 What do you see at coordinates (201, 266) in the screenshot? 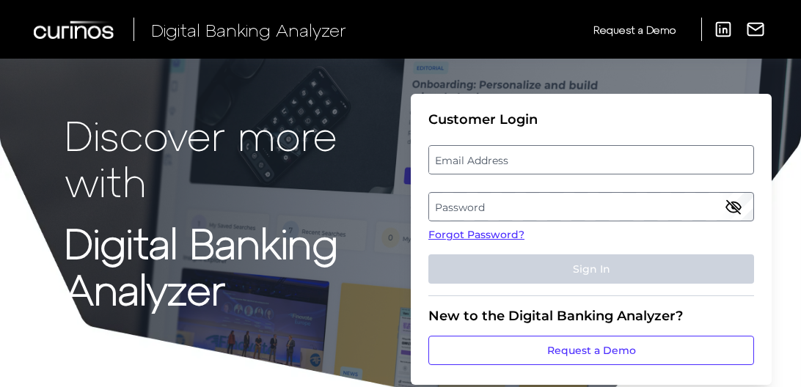
I see `strong: Digital Banking Analyzer` at bounding box center [201, 266].